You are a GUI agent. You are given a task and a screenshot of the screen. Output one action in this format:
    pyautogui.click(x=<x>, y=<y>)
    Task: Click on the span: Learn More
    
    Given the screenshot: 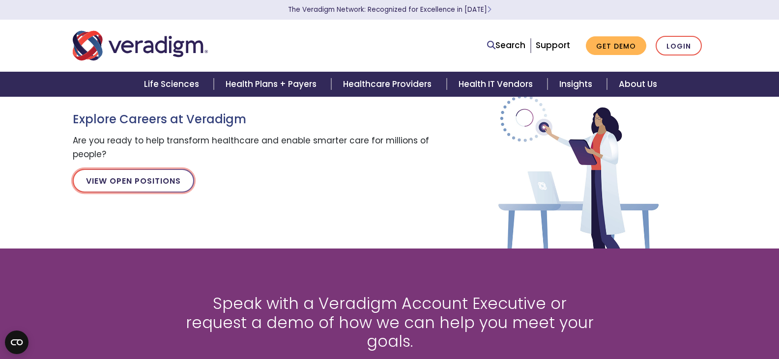 What is the action you would take?
    pyautogui.click(x=489, y=9)
    